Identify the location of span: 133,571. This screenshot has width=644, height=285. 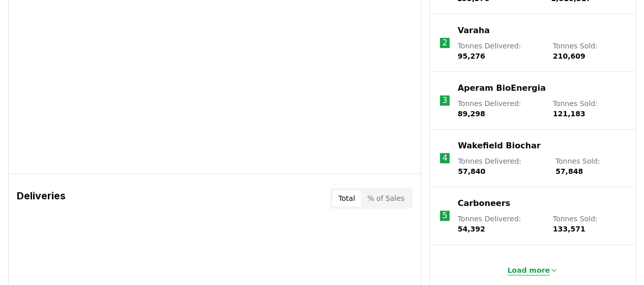
(569, 228).